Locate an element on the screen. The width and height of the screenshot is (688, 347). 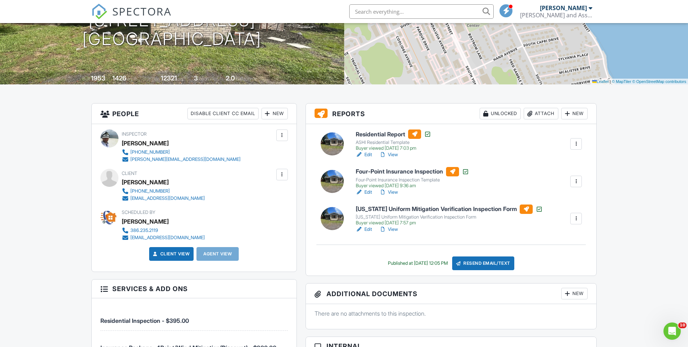
a: © MapTiler is located at coordinates (621, 82).